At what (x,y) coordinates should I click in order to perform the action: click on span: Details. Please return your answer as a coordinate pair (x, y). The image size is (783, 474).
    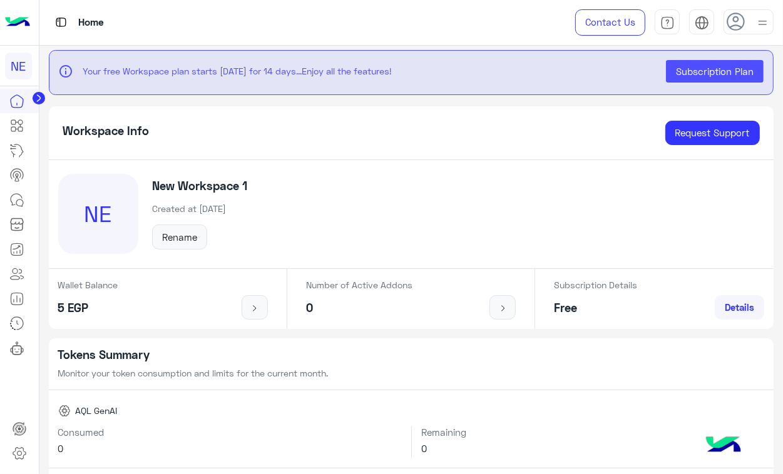
    Looking at the image, I should click on (739, 307).